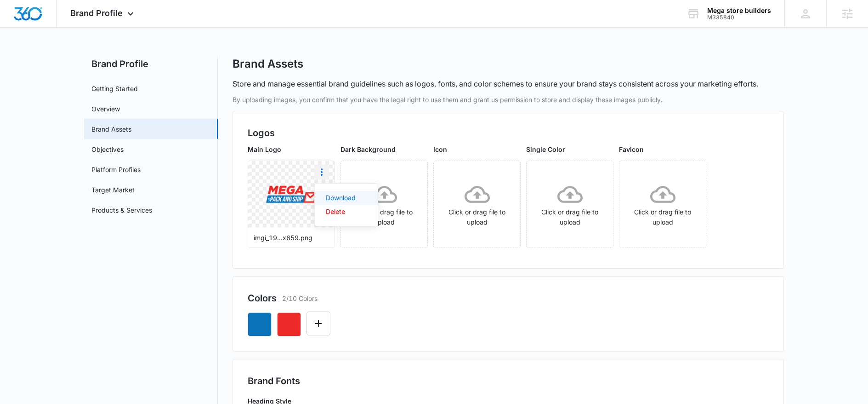  What do you see at coordinates (151, 64) in the screenshot?
I see `h2: Brand Profile` at bounding box center [151, 64].